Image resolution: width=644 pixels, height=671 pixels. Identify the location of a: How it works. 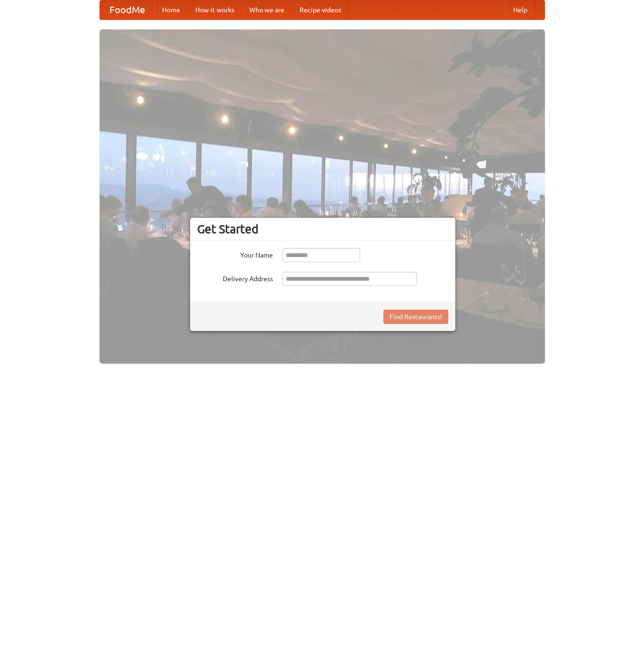
(214, 10).